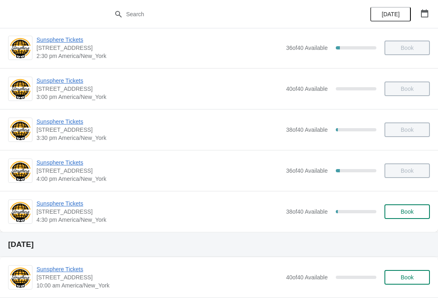 Image resolution: width=438 pixels, height=298 pixels. I want to click on img: Sunsphere Tickets | 810 Clinch Avenue, Knoxville, TN, USA | 10:00 am America/New_York, so click(20, 277).